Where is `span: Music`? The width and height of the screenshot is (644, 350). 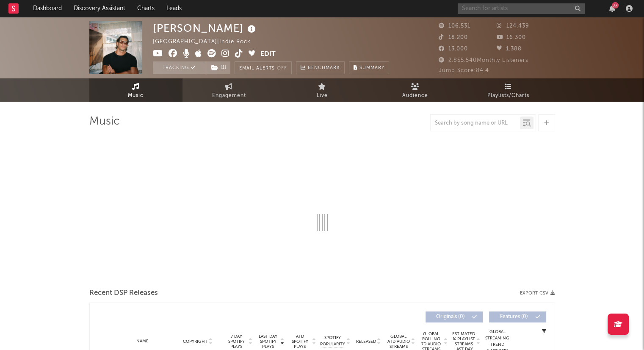
span: Music is located at coordinates (135, 96).